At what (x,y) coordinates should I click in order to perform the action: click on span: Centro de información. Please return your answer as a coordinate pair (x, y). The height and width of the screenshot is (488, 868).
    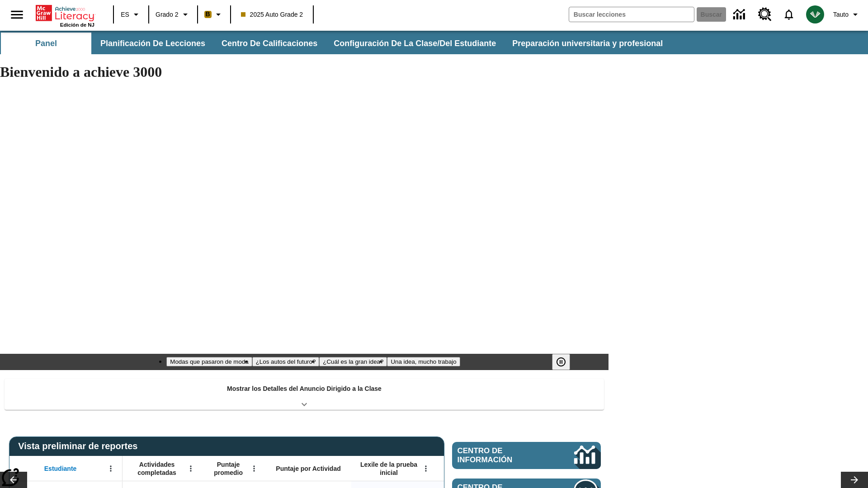
    Looking at the image, I should click on (500, 455).